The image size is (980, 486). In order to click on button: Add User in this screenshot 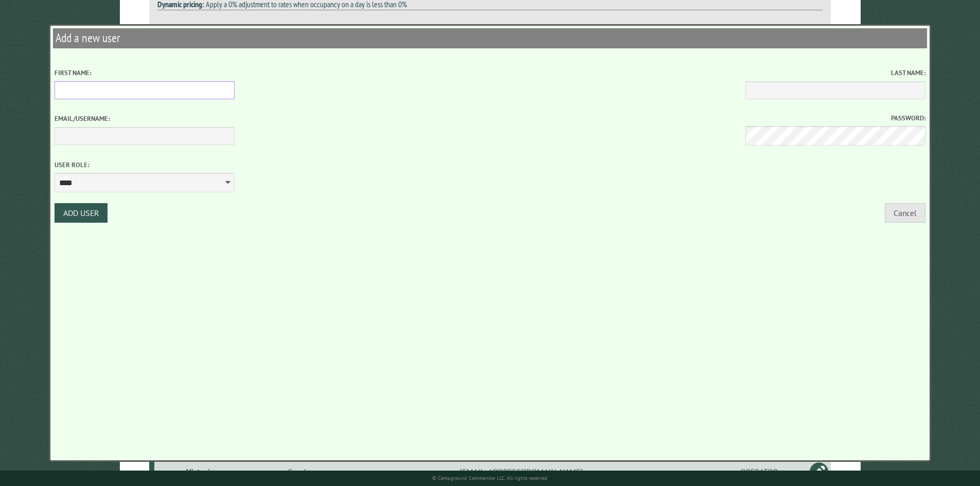, I will do `click(81, 213)`.